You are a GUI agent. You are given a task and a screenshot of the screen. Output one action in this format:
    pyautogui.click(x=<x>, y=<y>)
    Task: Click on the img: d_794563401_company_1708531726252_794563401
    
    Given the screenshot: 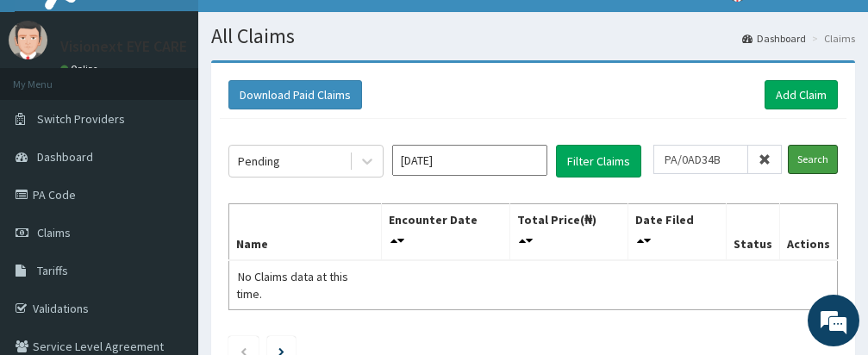 What is the action you would take?
    pyautogui.click(x=51, y=108)
    